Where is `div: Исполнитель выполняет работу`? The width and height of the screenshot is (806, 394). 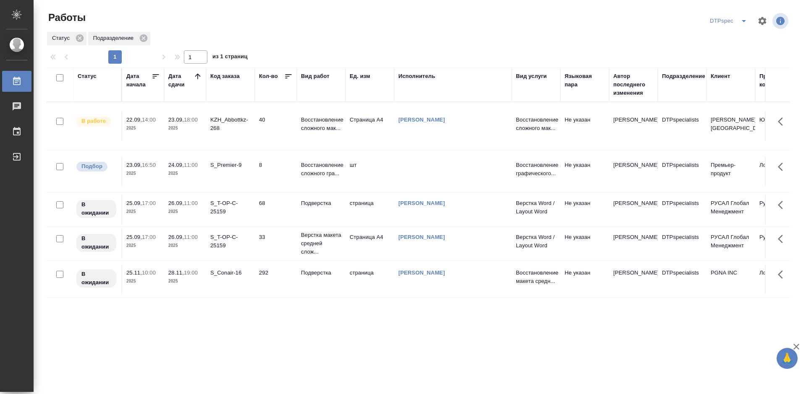
div: Исполнитель выполняет работу is located at coordinates (96, 121).